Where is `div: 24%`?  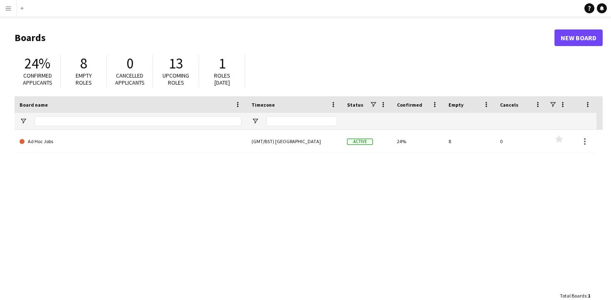 div: 24% is located at coordinates (417, 141).